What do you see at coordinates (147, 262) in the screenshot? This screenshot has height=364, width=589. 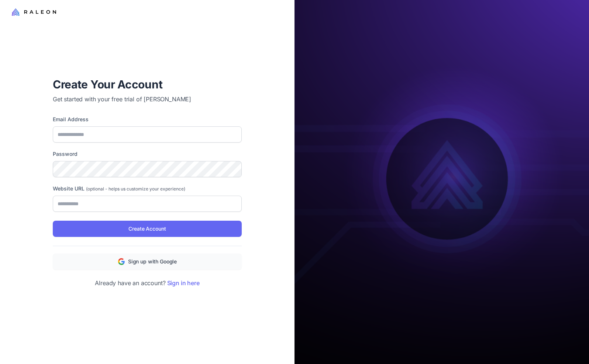 I see `button: Sign up with Google` at bounding box center [147, 262].